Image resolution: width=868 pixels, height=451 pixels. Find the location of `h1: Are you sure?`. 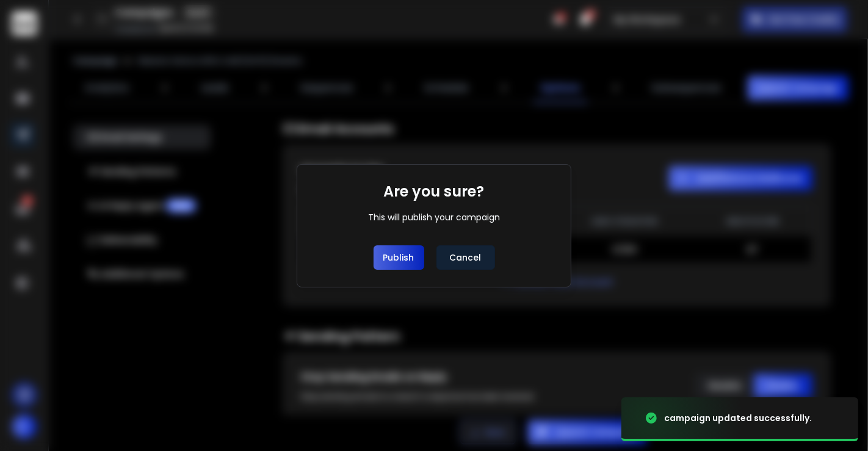

h1: Are you sure? is located at coordinates (434, 192).